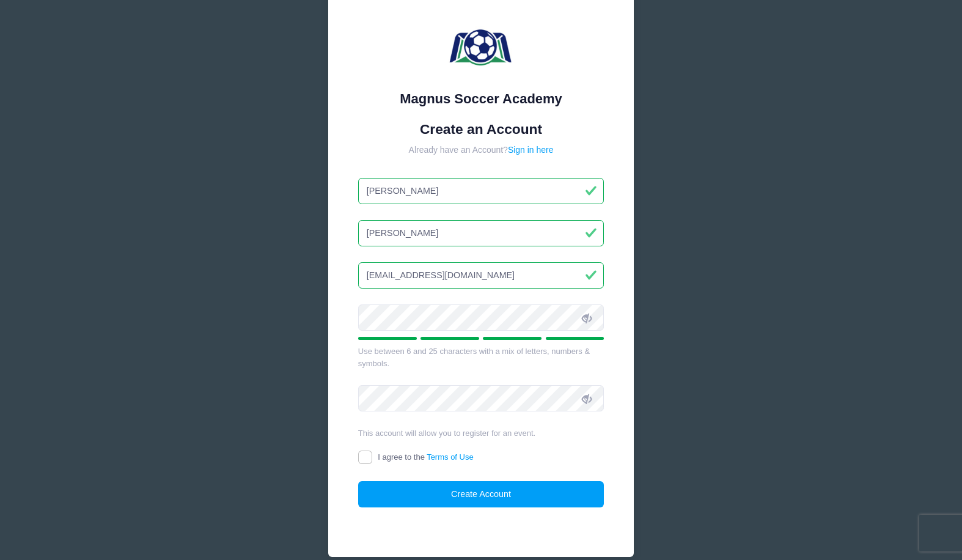 This screenshot has height=560, width=962. What do you see at coordinates (531, 150) in the screenshot?
I see `a: Sign in here` at bounding box center [531, 150].